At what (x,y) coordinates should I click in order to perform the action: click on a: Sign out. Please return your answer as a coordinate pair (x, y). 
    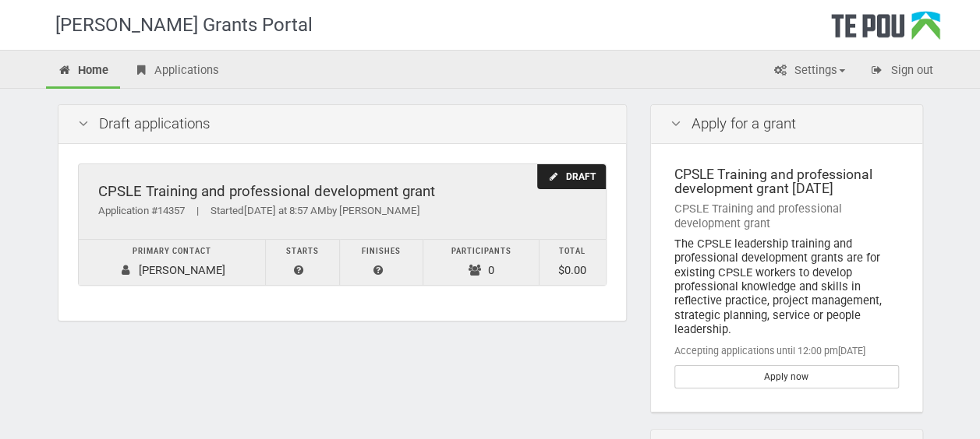
    Looking at the image, I should click on (901, 72).